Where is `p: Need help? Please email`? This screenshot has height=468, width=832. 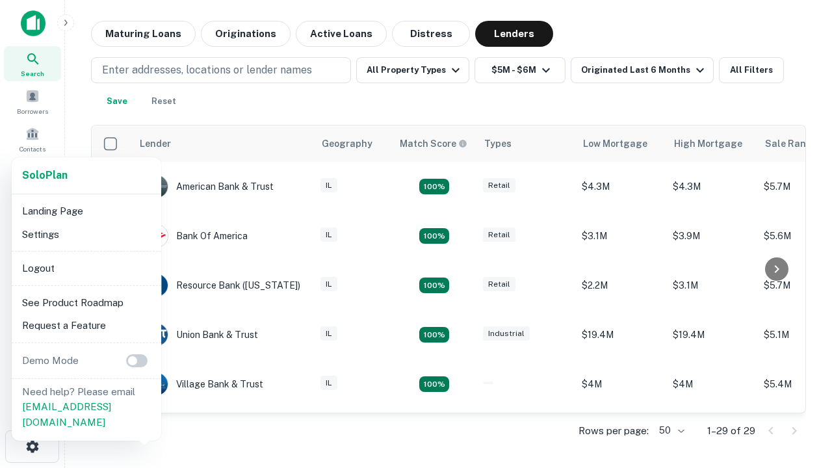 p: Need help? Please email is located at coordinates (86, 407).